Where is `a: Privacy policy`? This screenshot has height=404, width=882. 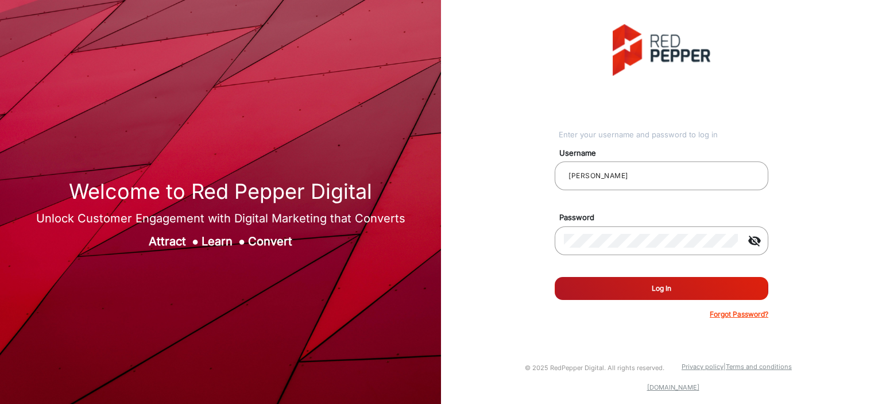 a: Privacy policy is located at coordinates (702, 366).